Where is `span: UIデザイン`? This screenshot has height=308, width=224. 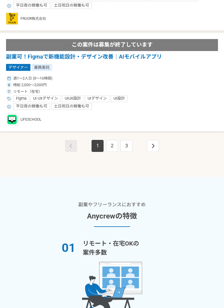
span: UIデザイン is located at coordinates (97, 99).